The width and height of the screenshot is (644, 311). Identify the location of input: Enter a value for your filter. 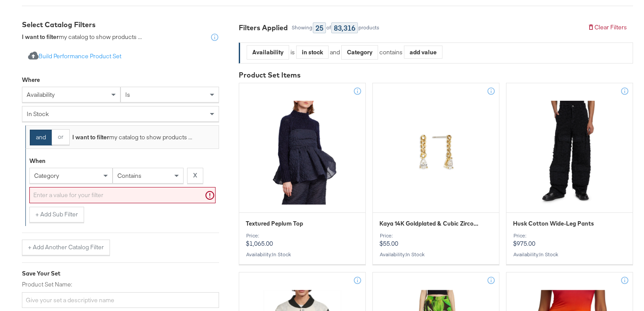
(122, 195).